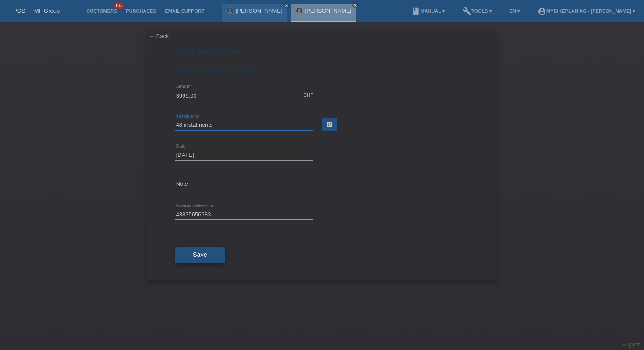 The height and width of the screenshot is (350, 644). Describe the element at coordinates (200, 255) in the screenshot. I see `button: Save` at that location.